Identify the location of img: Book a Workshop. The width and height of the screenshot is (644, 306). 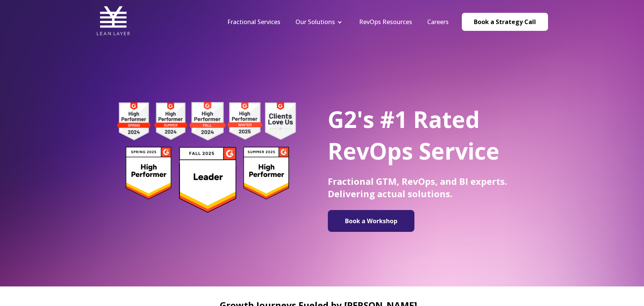
(371, 221).